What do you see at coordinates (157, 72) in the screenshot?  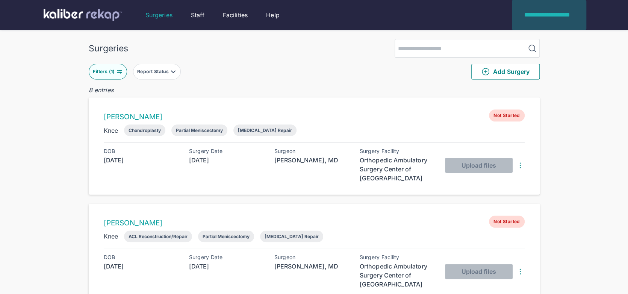 I see `button: Report Status` at bounding box center [157, 72].